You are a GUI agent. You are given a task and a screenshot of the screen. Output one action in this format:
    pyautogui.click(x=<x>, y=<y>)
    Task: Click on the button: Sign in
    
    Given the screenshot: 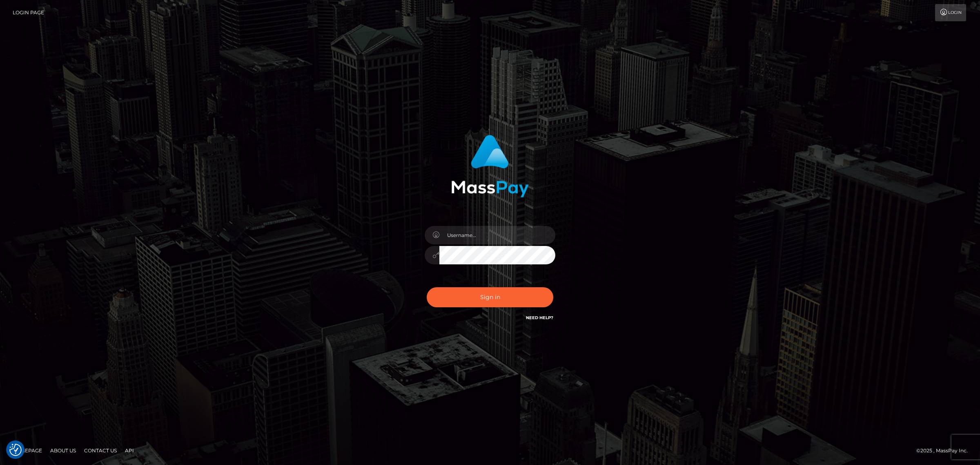 What is the action you would take?
    pyautogui.click(x=490, y=297)
    